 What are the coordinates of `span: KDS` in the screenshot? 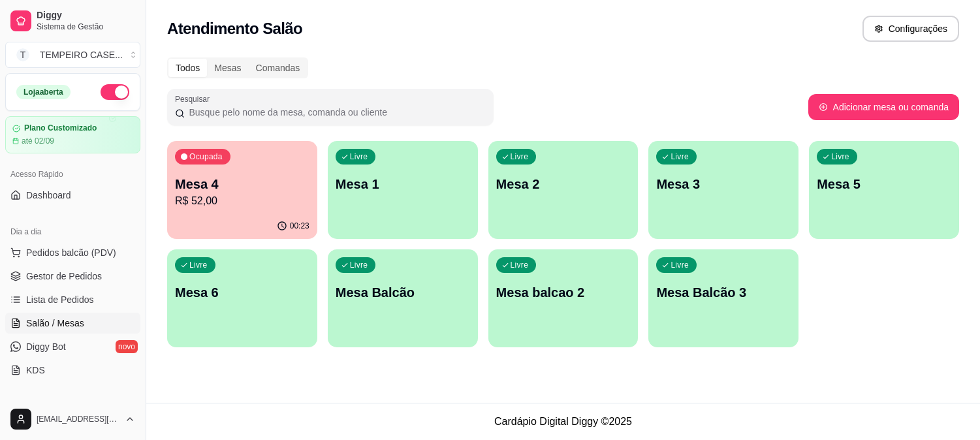 It's located at (35, 370).